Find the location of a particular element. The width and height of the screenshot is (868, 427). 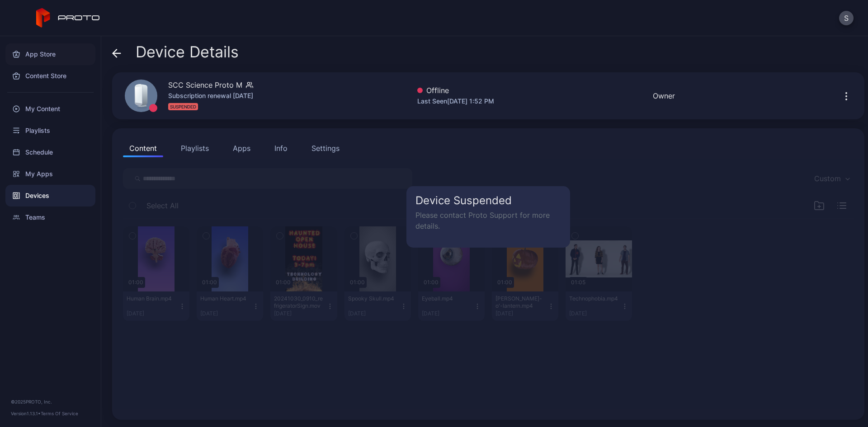

div: App Store is located at coordinates (50, 54).